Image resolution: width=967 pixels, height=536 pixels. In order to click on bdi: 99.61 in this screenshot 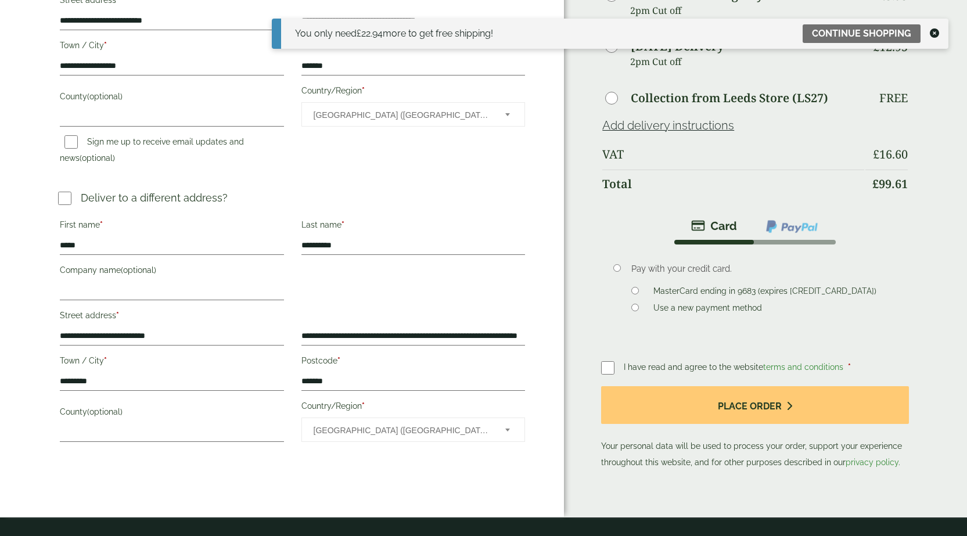, I will do `click(890, 184)`.